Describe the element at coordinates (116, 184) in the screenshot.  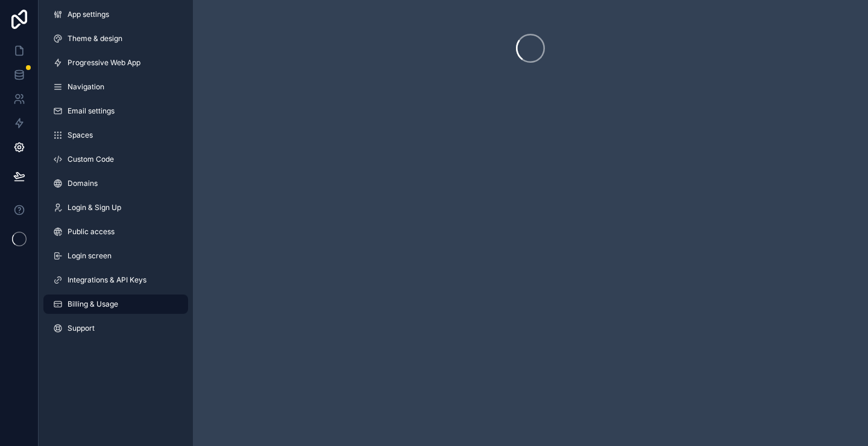
I see `a: Domains` at that location.